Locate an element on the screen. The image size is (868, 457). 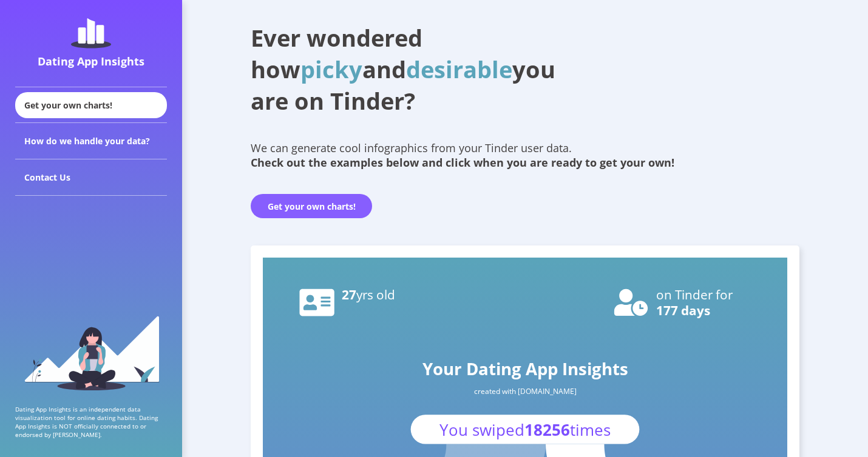
text: on Tinder for is located at coordinates (694, 295).